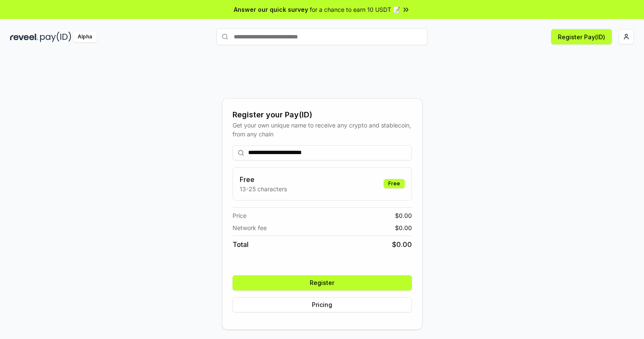 This screenshot has height=339, width=644. I want to click on div: Free, so click(394, 183).